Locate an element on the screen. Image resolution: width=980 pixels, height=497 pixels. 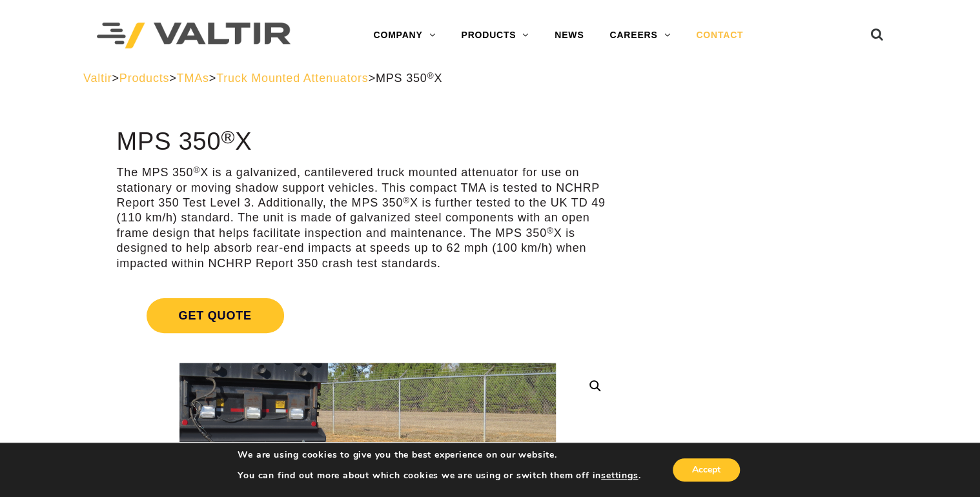
p: We are using cookies to give you the best experience on our website. is located at coordinates (439, 455).